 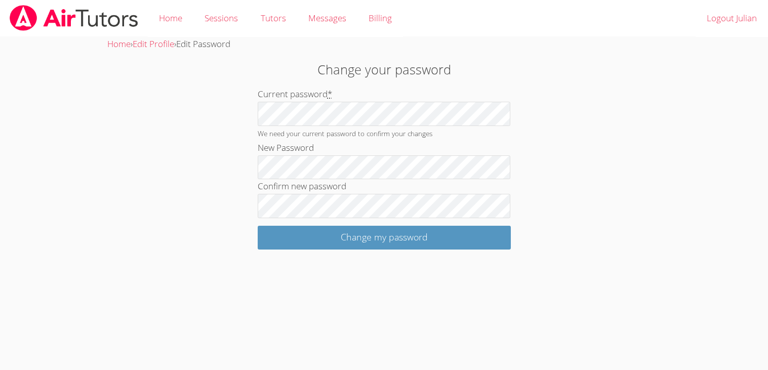 What do you see at coordinates (384, 237) in the screenshot?
I see `input: Change my password` at bounding box center [384, 237].